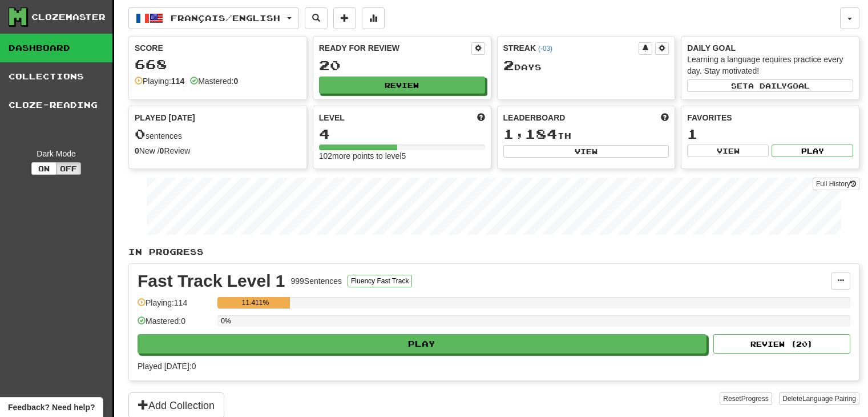  Describe the element at coordinates (530, 133) in the screenshot. I see `span: 1,184` at that location.